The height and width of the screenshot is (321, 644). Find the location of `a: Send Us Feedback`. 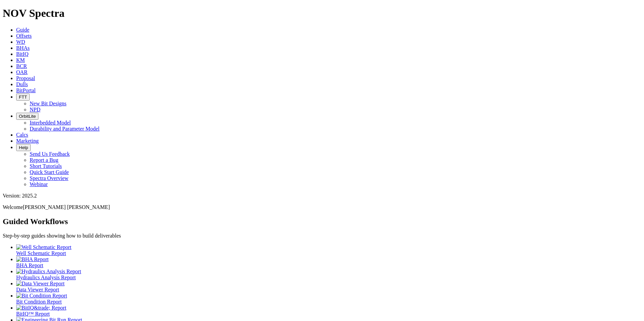

a: Send Us Feedback is located at coordinates (50, 154).